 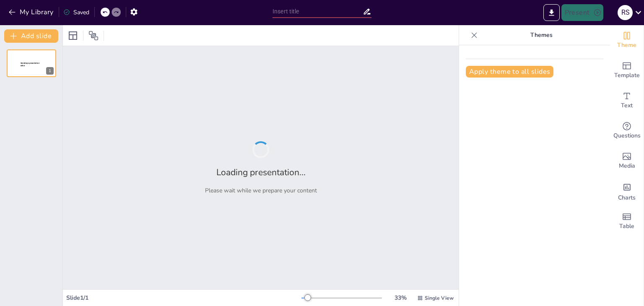 What do you see at coordinates (625, 13) in the screenshot?
I see `div: R S` at bounding box center [625, 13].